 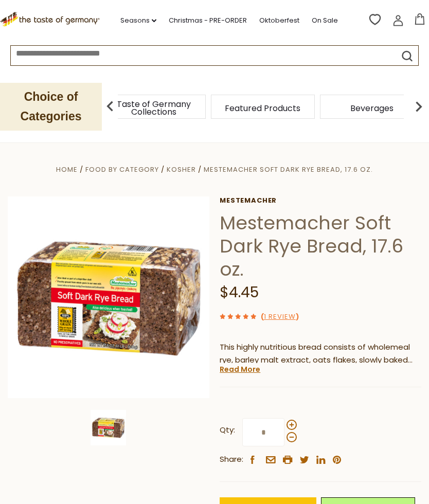 What do you see at coordinates (418, 106) in the screenshot?
I see `img: next arrow` at bounding box center [418, 106].